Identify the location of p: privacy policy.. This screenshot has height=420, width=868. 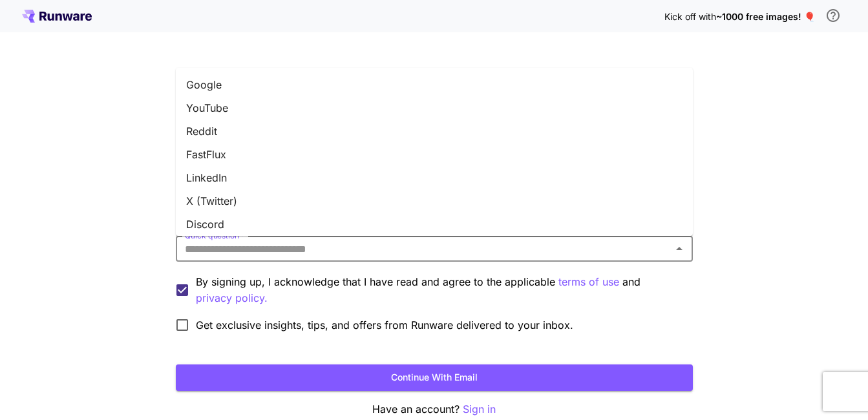
(232, 298).